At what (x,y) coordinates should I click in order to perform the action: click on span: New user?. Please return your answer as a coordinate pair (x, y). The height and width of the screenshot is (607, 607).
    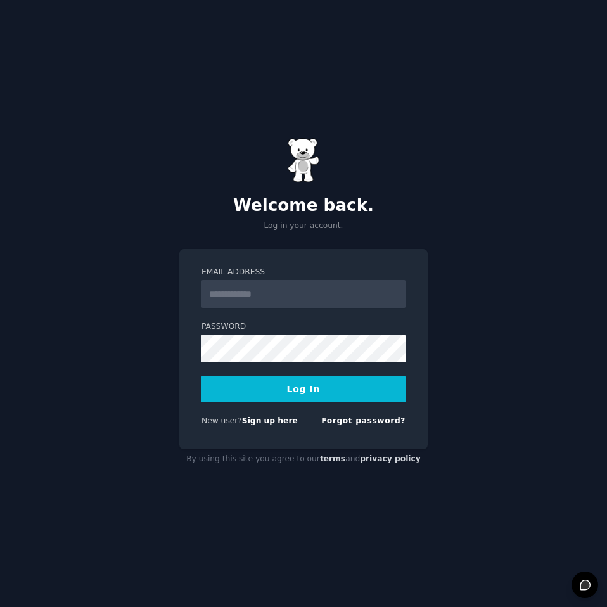
    Looking at the image, I should click on (222, 421).